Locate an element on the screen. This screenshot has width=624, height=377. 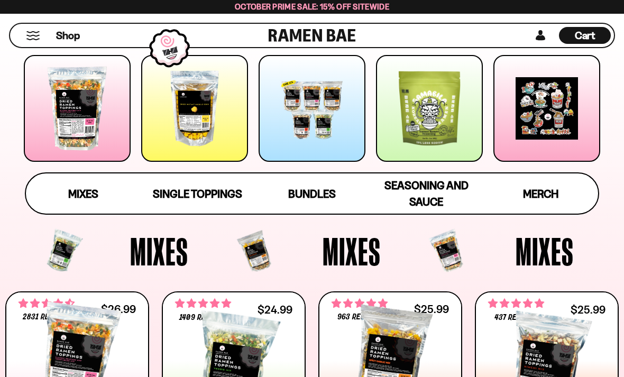
span: Bundles is located at coordinates (312, 194).